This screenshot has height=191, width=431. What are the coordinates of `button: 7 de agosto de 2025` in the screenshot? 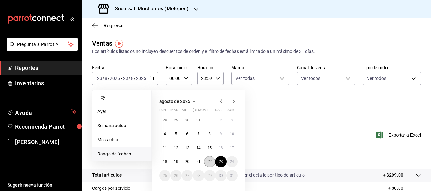 It's located at (198, 134).